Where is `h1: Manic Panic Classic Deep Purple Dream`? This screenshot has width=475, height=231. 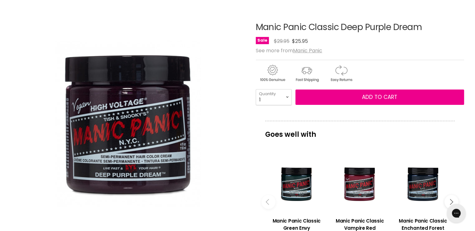 h1: Manic Panic Classic Deep Purple Dream is located at coordinates (360, 27).